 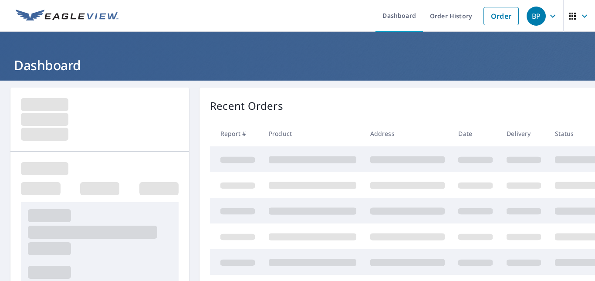 I want to click on th: Address, so click(x=407, y=133).